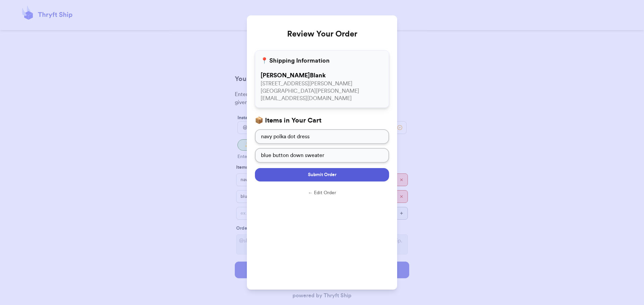 The height and width of the screenshot is (305, 644). What do you see at coordinates (322, 121) in the screenshot?
I see `h3: 📦 Items in Your Cart` at bounding box center [322, 121].